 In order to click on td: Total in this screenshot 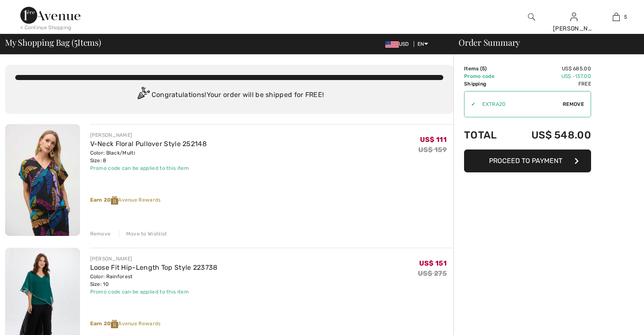, I will do `click(487, 135)`.